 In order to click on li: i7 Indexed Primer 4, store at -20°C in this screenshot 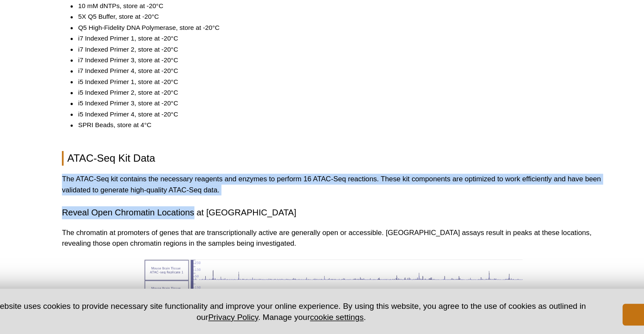, I will do `click(325, 127)`.